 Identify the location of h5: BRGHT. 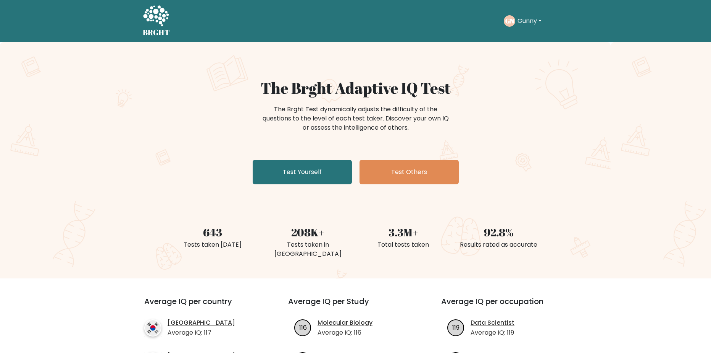
(157, 32).